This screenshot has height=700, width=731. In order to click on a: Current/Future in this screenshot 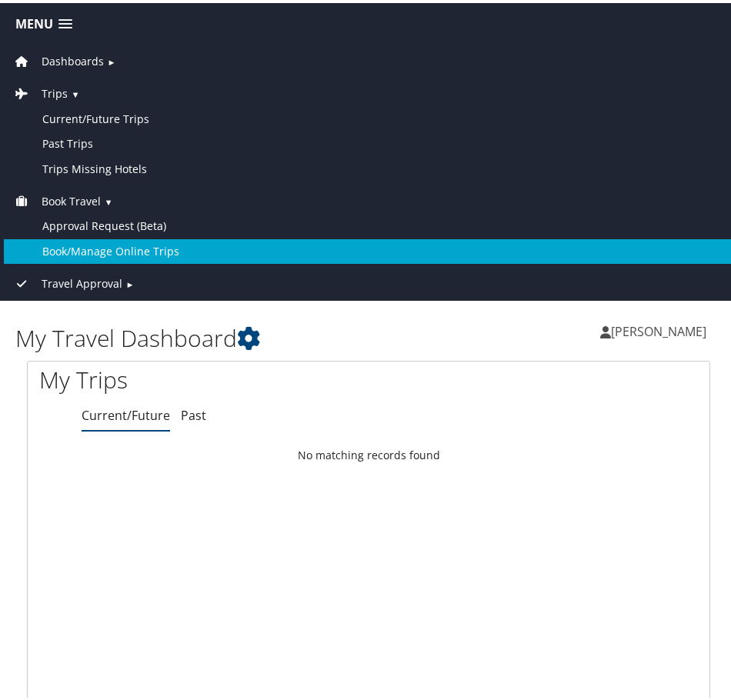, I will do `click(125, 412)`.